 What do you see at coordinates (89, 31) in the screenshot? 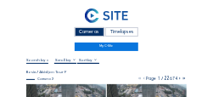
I see `div: Cameras` at bounding box center [89, 31].